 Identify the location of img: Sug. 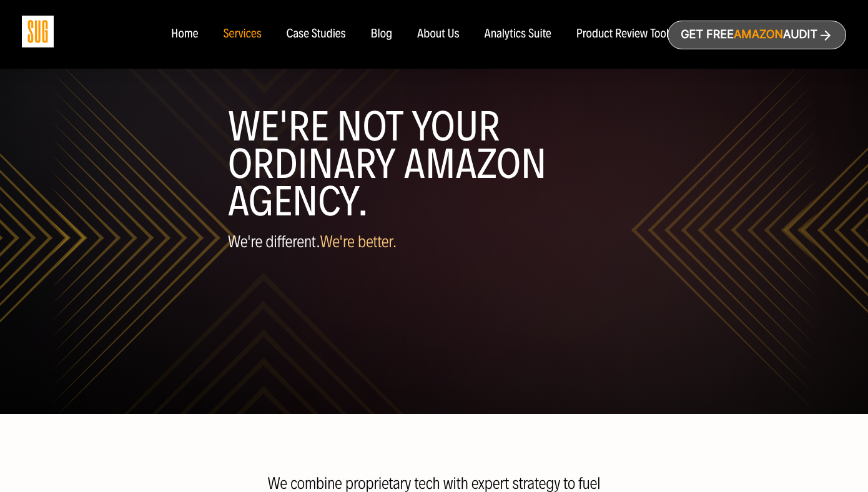
(38, 31).